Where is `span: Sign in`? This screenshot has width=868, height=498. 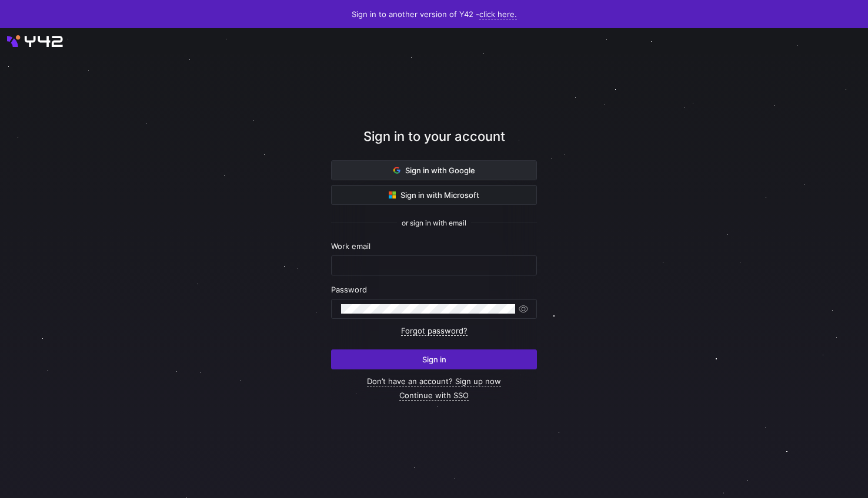
span: Sign in is located at coordinates (434, 359).